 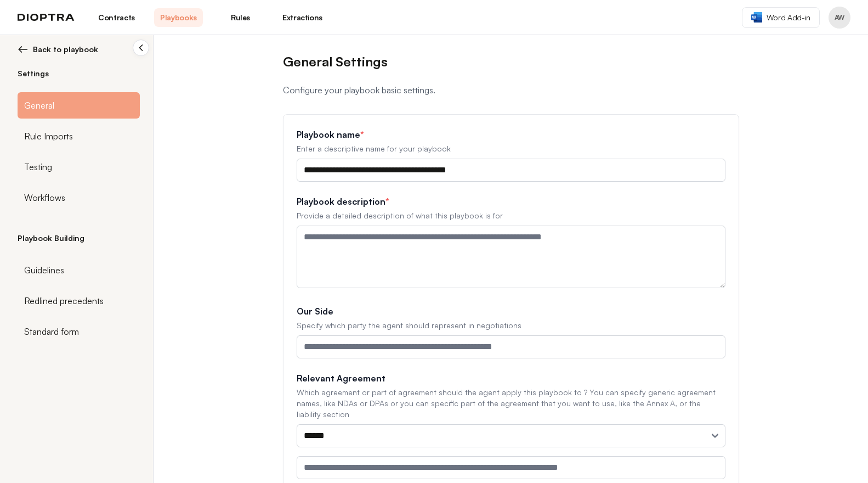 I want to click on span: Testing, so click(x=38, y=167).